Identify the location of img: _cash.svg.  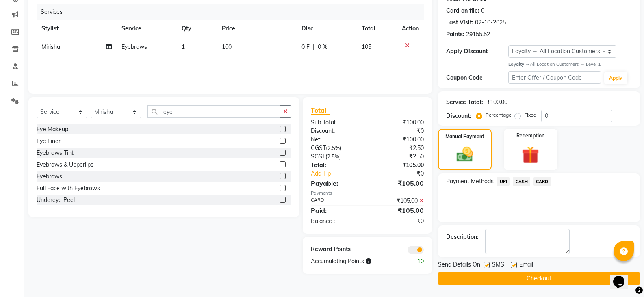
(465, 155).